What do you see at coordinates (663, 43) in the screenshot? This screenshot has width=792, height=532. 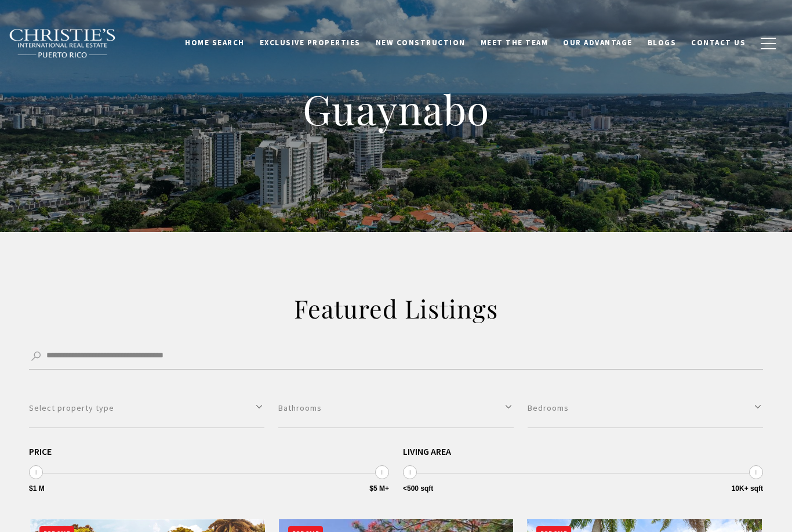 I see `span: Blogs` at bounding box center [663, 43].